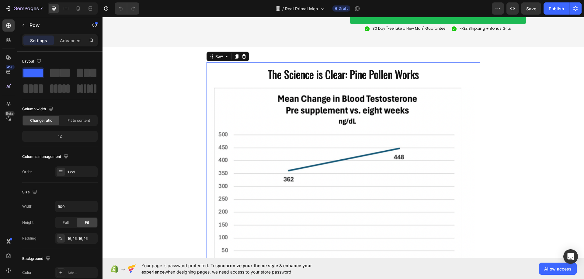  What do you see at coordinates (116, 40) in the screenshot?
I see `div: Row` at bounding box center [116, 40].